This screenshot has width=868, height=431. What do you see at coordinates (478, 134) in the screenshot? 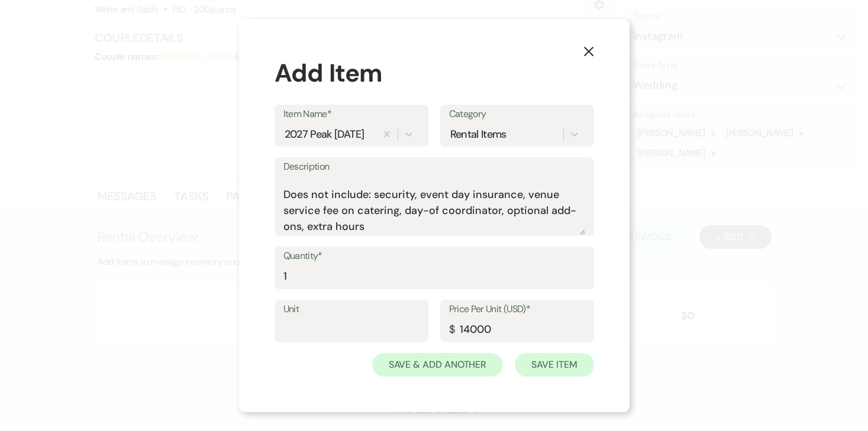
I see `div: Rental Items` at bounding box center [478, 134].